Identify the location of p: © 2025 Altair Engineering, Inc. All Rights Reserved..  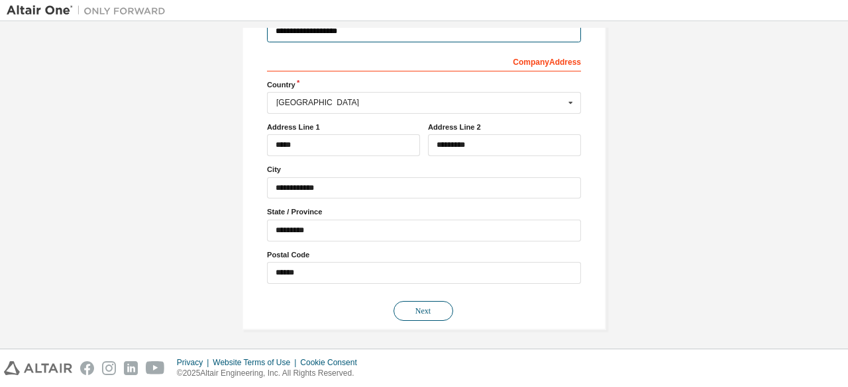
(271, 374).